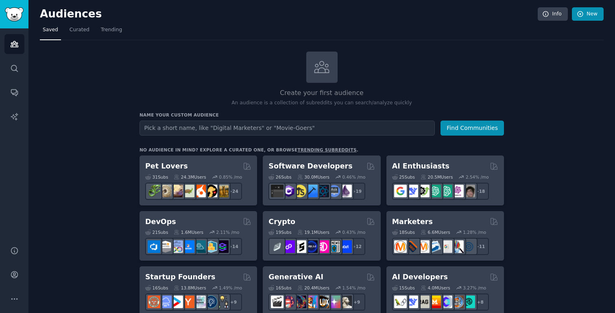 This screenshot has height=313, width=615. I want to click on h2: Create your first audience, so click(321, 93).